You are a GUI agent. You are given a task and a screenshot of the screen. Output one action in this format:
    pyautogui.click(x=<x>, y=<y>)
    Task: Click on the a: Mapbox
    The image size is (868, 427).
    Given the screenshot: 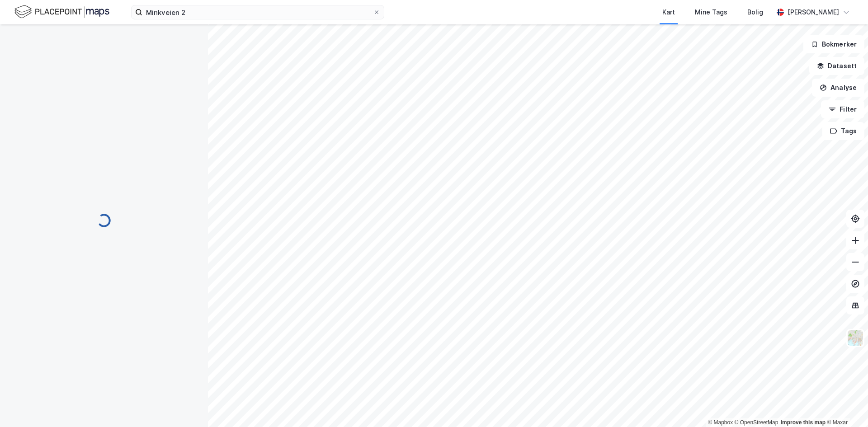 What is the action you would take?
    pyautogui.click(x=720, y=423)
    